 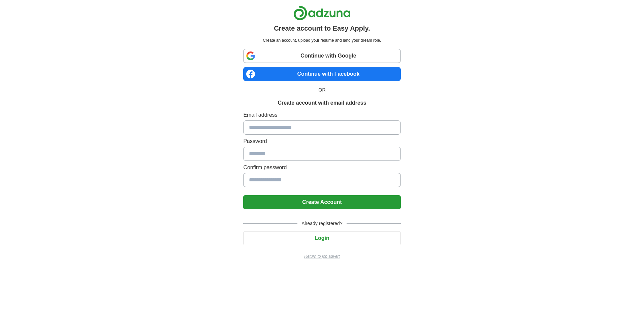 I want to click on span: OR, so click(x=322, y=90).